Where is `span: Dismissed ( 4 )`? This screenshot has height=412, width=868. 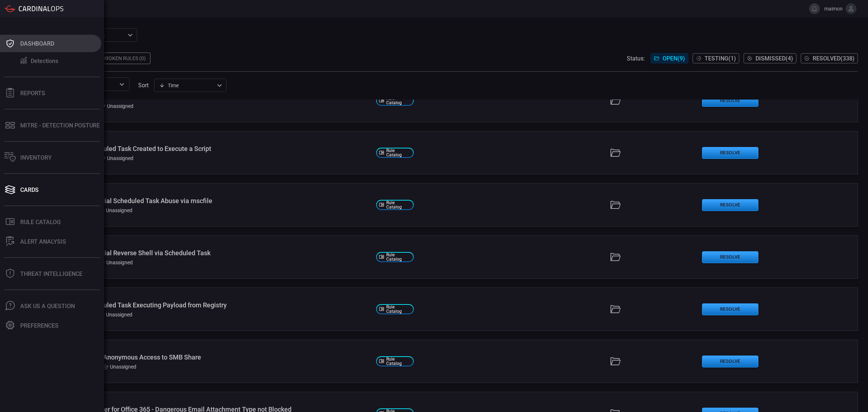
span: Dismissed ( 4 ) is located at coordinates (774, 58).